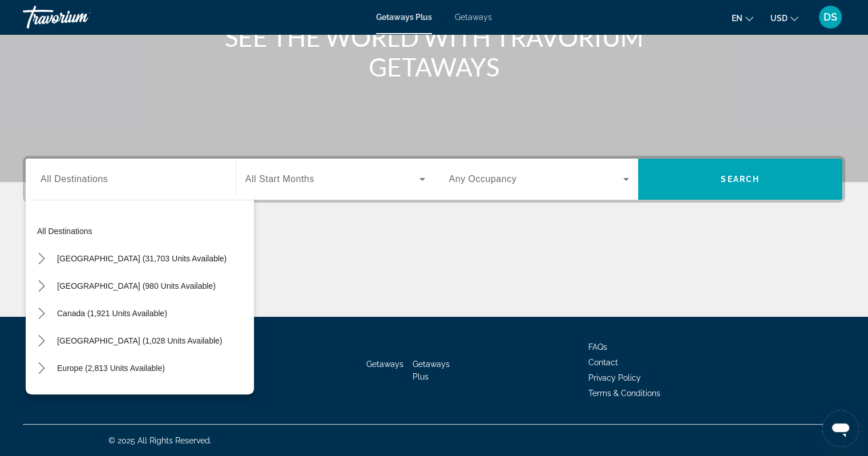 The height and width of the screenshot is (456, 868). I want to click on a: Terms & Conditions, so click(624, 394).